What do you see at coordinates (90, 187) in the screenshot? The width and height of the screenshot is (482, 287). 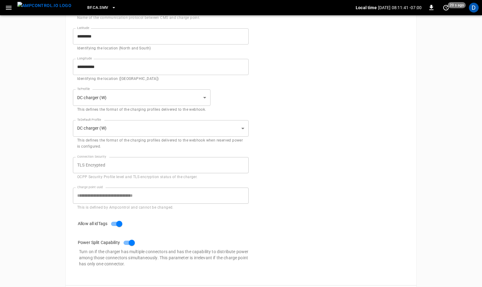 I see `label: Charge point uuid` at bounding box center [90, 187].